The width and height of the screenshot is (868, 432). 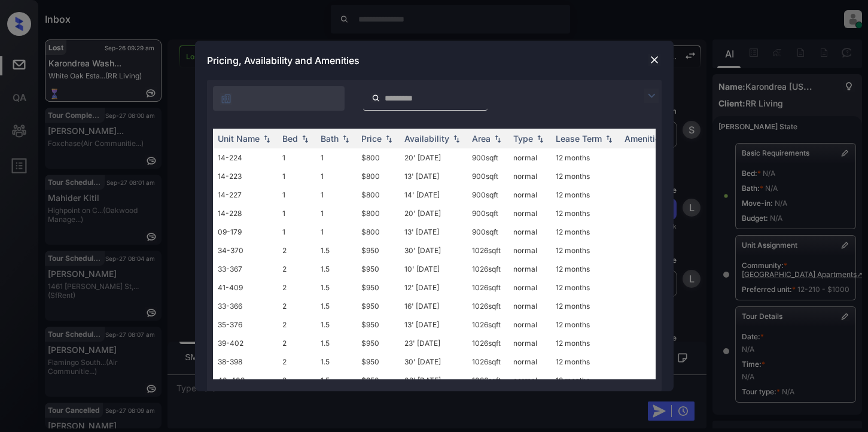 What do you see at coordinates (245, 361) in the screenshot?
I see `td: 38-398` at bounding box center [245, 361].